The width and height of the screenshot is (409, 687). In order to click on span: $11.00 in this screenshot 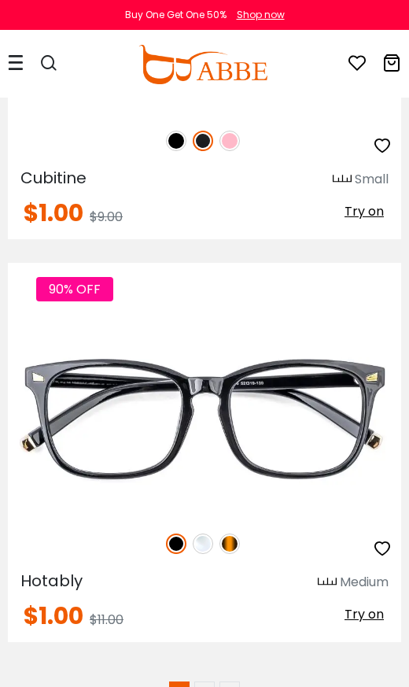, I will do `click(106, 620)`.